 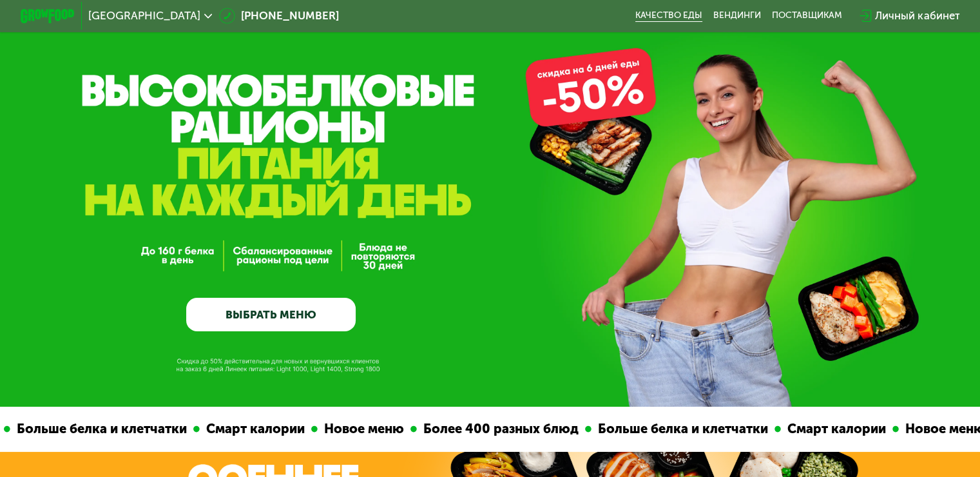 I want to click on a: ВЫБРАТЬ МЕНЮ, so click(x=271, y=314).